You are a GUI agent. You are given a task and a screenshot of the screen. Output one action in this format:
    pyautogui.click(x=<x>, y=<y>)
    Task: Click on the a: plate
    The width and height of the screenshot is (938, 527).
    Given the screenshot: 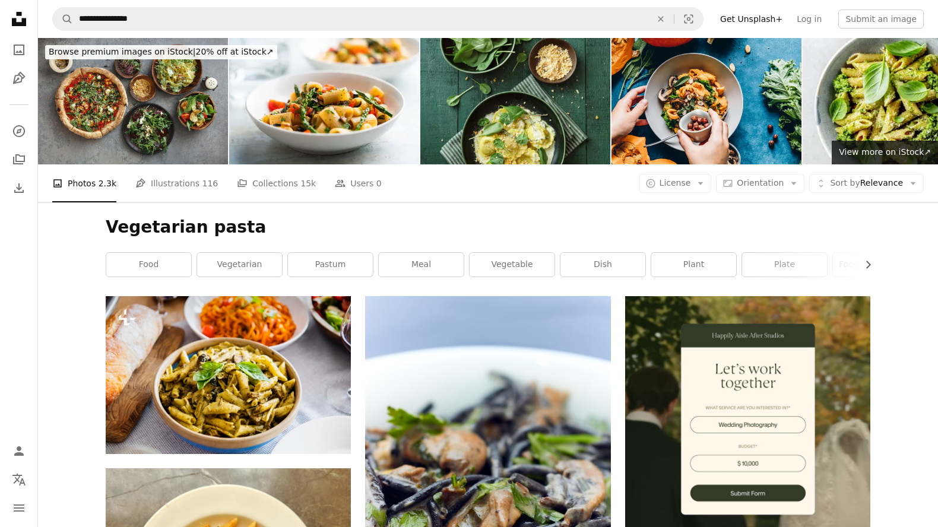 What is the action you would take?
    pyautogui.click(x=784, y=265)
    